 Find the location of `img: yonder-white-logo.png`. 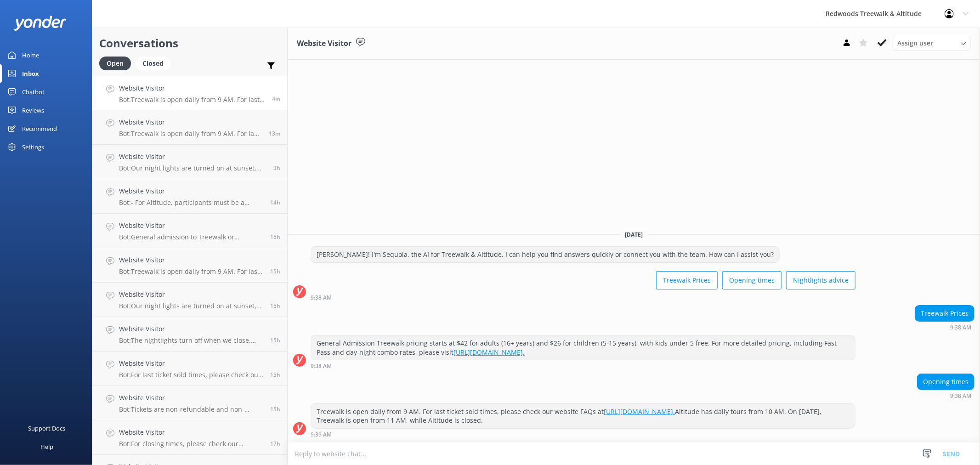

img: yonder-white-logo.png is located at coordinates (40, 23).